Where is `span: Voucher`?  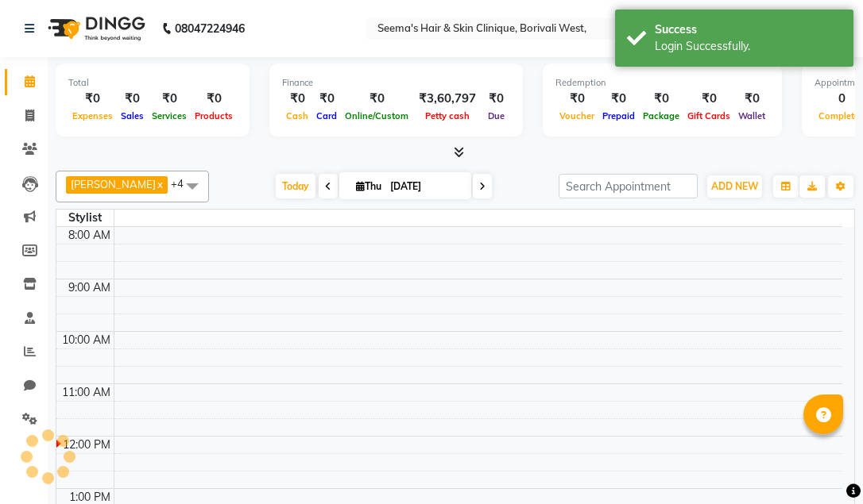 span: Voucher is located at coordinates (577, 116).